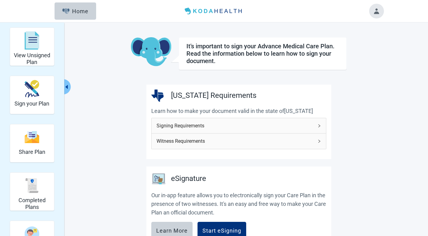 This screenshot has height=236, width=428. I want to click on span: Witness Requirements, so click(235, 141).